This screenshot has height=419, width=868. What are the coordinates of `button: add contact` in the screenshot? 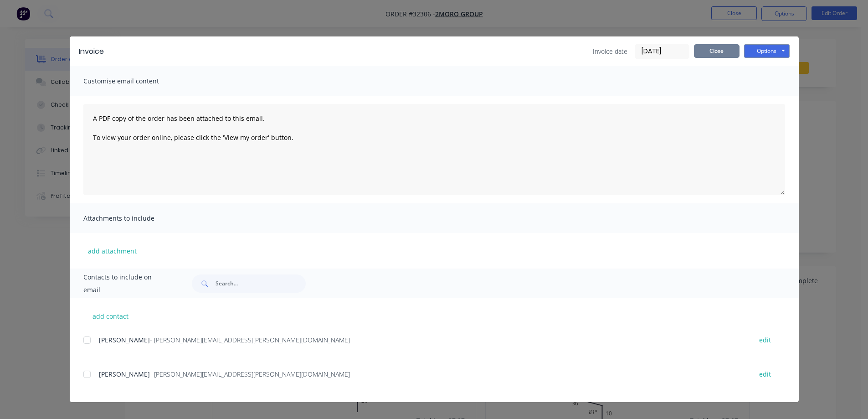 It's located at (111, 316).